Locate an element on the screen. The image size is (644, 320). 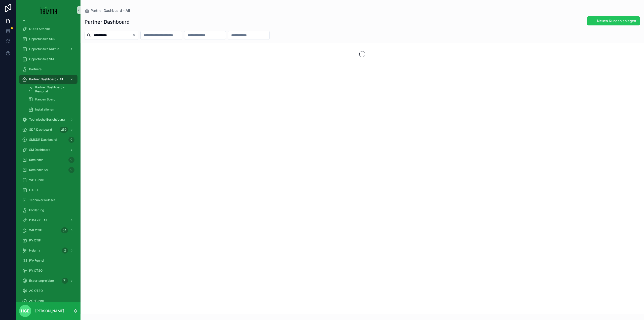
a: PV-Funnel is located at coordinates (49, 261).